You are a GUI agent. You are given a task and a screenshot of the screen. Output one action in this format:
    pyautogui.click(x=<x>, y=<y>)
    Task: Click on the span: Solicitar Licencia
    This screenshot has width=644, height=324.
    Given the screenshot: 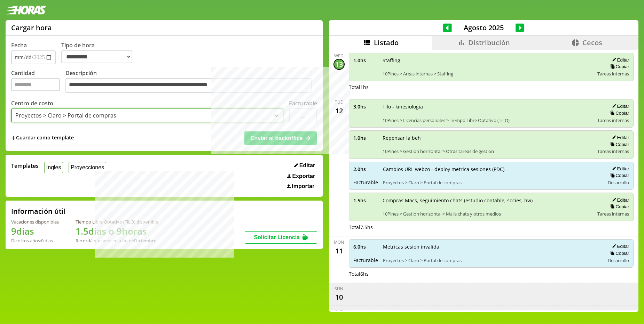 What is the action you would take?
    pyautogui.click(x=277, y=237)
    